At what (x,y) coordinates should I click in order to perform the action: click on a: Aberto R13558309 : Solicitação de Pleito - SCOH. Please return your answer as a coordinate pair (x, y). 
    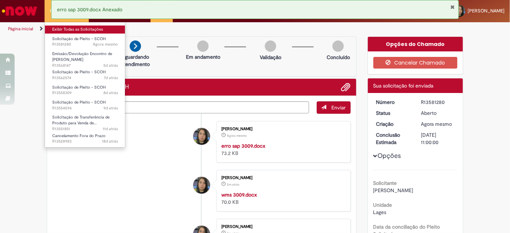
    Looking at the image, I should click on (85, 90).